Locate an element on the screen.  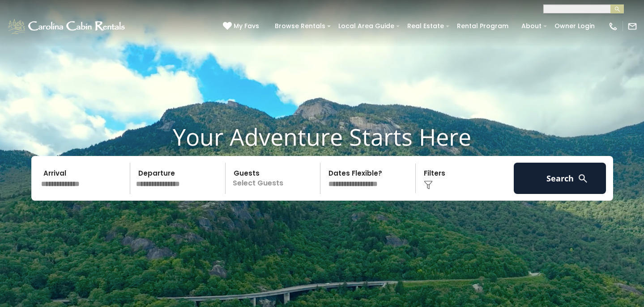
a: About is located at coordinates (531, 26).